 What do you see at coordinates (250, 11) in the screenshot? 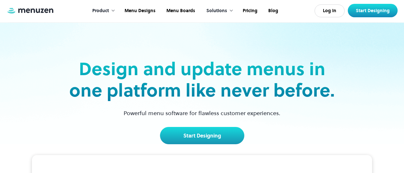
I see `a: Pricing` at bounding box center [250, 11].